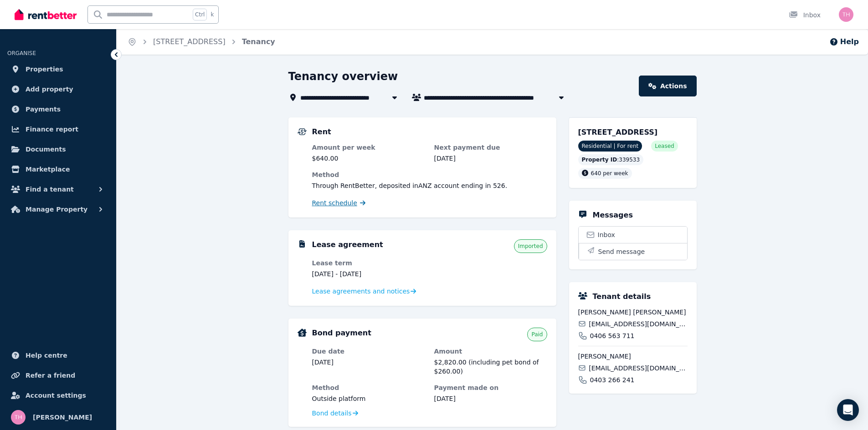 The width and height of the screenshot is (868, 430). Describe the element at coordinates (258, 41) in the screenshot. I see `a: Tenancy` at that location.